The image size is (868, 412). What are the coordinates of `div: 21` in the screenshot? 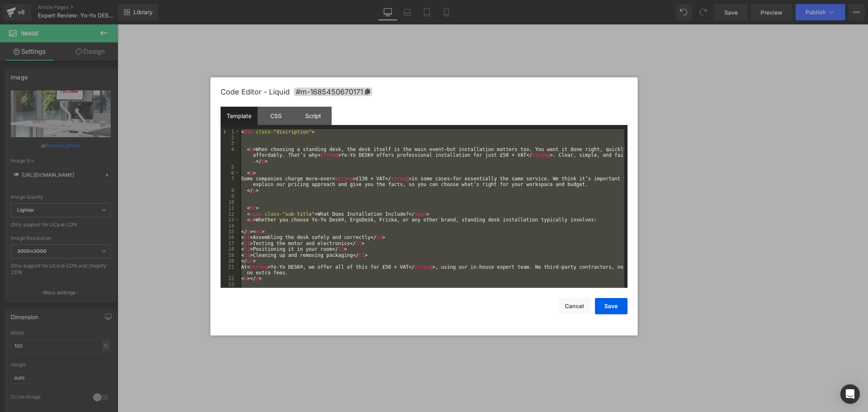 It's located at (230, 270).